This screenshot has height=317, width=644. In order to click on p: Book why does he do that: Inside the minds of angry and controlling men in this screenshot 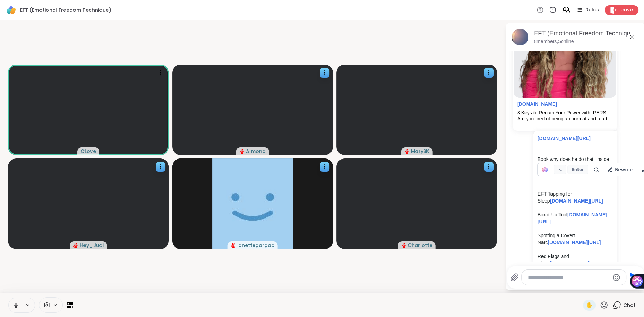, I will do `click(575, 166)`.